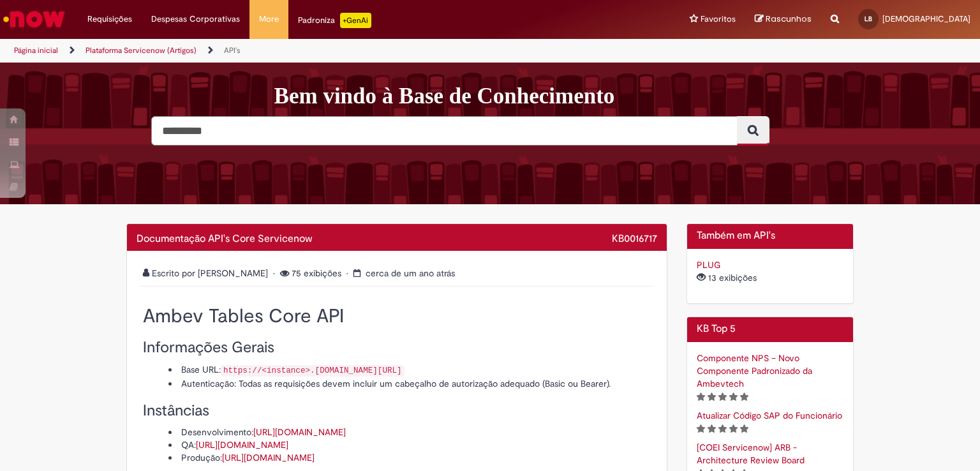  What do you see at coordinates (34, 19) in the screenshot?
I see `img: ServiceNow` at bounding box center [34, 19].